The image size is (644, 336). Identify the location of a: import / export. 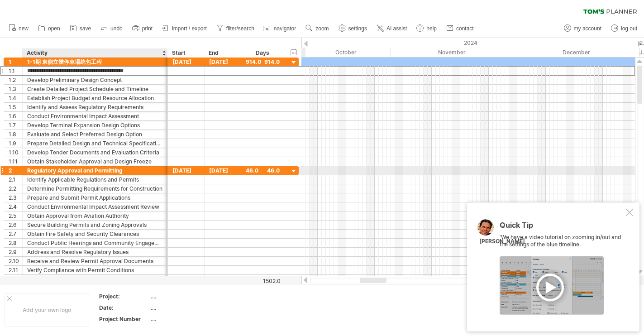
(185, 29).